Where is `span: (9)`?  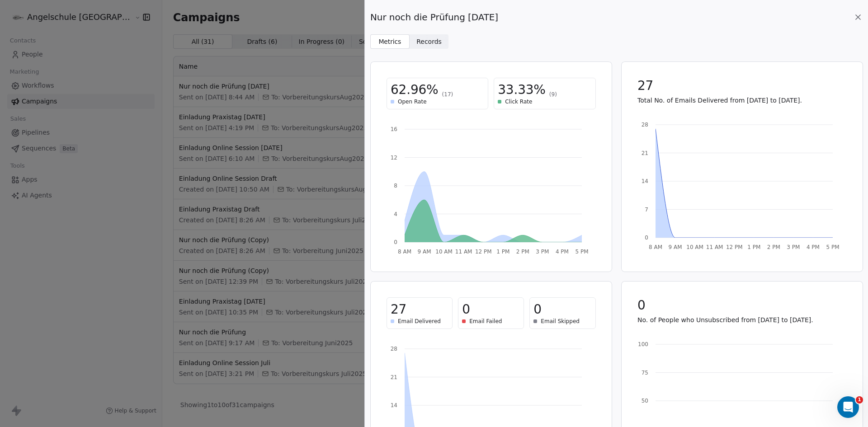 span: (9) is located at coordinates (553, 95).